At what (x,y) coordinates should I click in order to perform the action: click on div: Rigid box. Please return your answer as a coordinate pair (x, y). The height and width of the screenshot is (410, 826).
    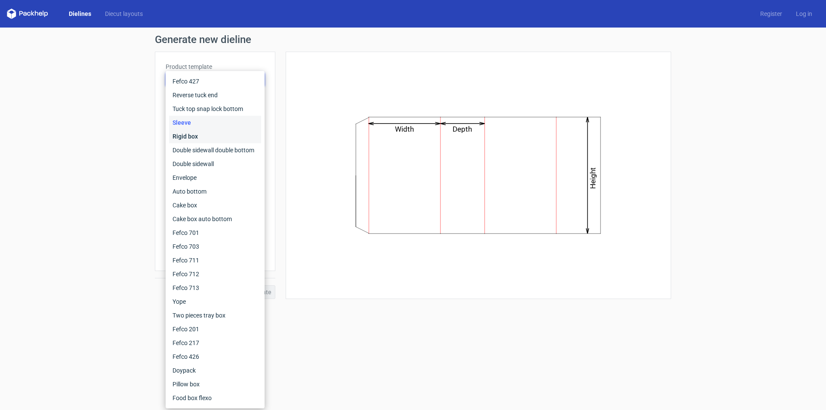
    Looking at the image, I should click on (215, 136).